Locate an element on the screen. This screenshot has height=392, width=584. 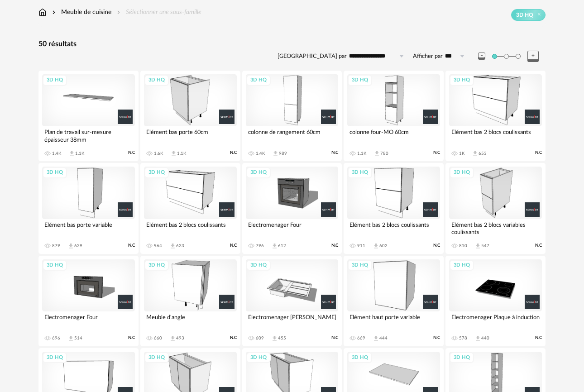
div: Meuble de cuisine is located at coordinates (81, 12).